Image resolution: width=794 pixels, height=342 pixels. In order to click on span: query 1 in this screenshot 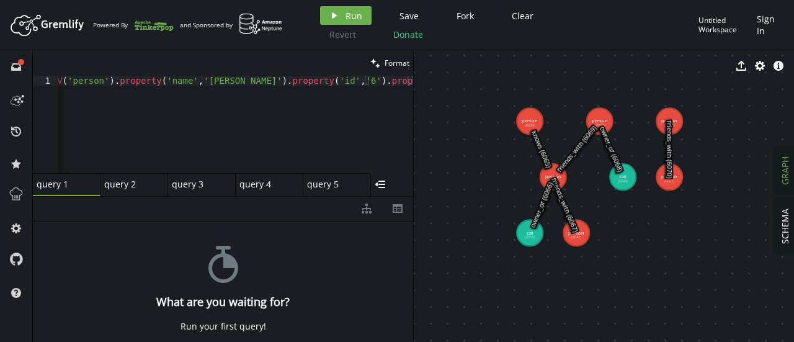, I will do `click(61, 184)`.